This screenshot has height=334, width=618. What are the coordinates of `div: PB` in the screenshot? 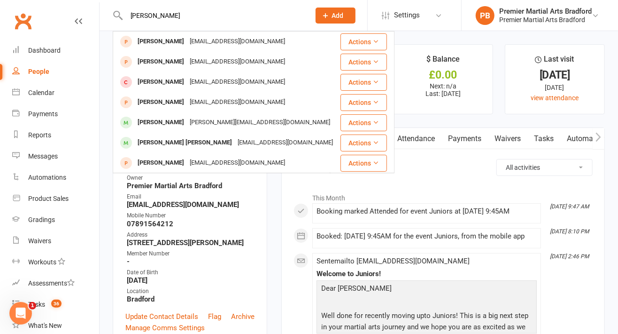 It's located at (485, 16).